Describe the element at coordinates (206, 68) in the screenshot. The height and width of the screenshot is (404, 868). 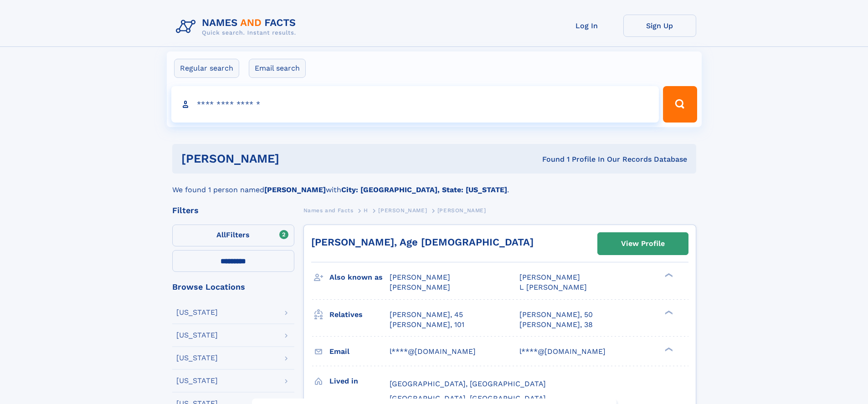
I see `label: Regular search` at that location.